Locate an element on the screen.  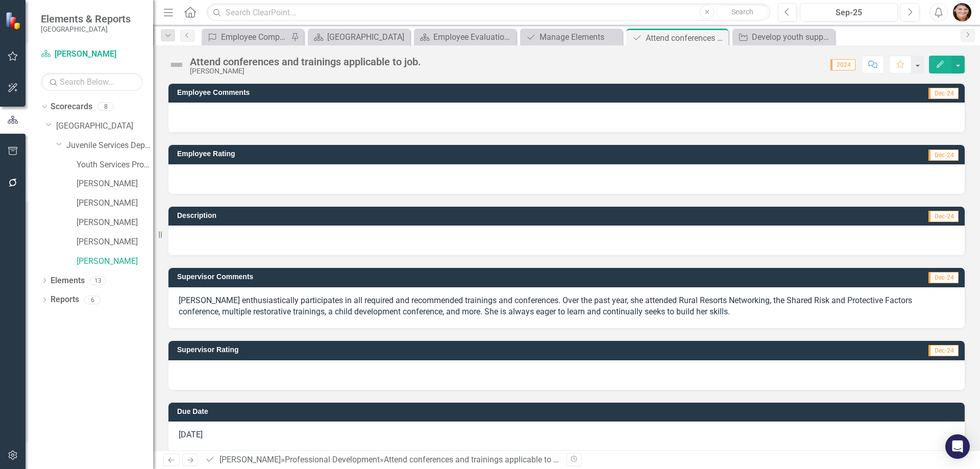
h3: Description is located at coordinates (395, 216).